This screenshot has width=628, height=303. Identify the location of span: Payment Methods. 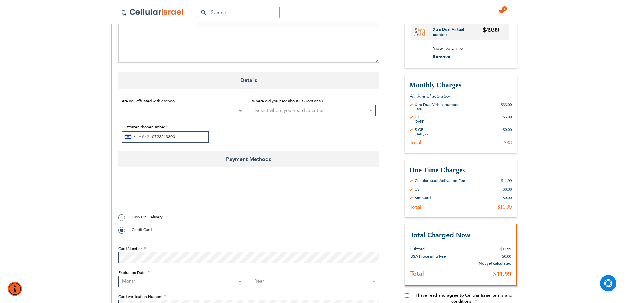
(249, 159).